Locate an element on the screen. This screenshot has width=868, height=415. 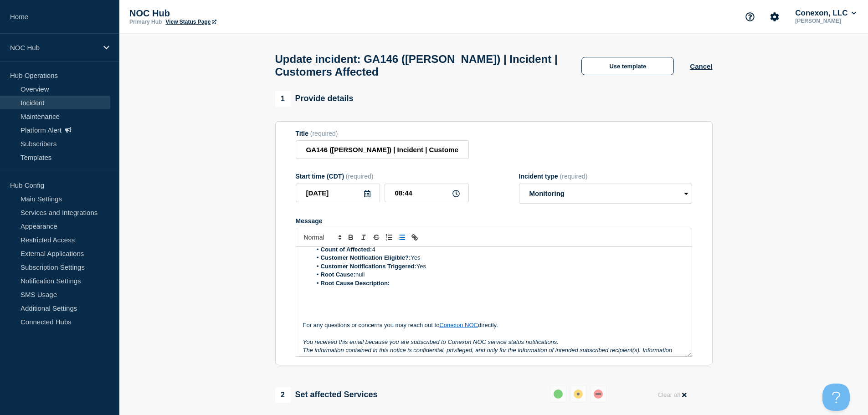
button: Account settings is located at coordinates (774, 17).